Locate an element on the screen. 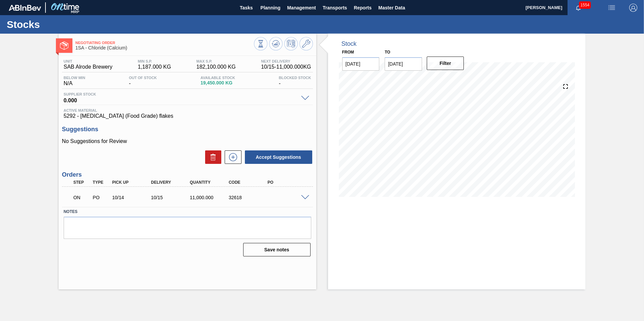 This screenshot has width=644, height=321. span: MAX S.P. is located at coordinates (216, 61).